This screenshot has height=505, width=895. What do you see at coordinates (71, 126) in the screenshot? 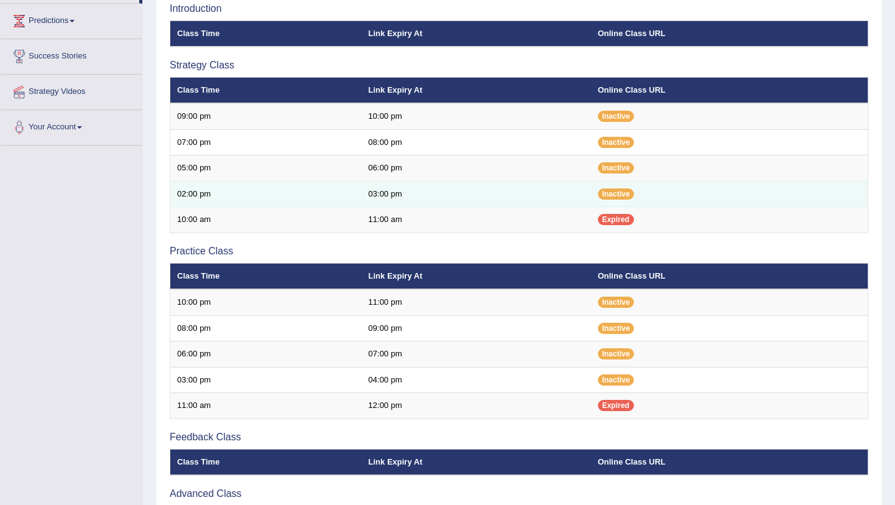
I see `a: Your Account` at bounding box center [71, 126].